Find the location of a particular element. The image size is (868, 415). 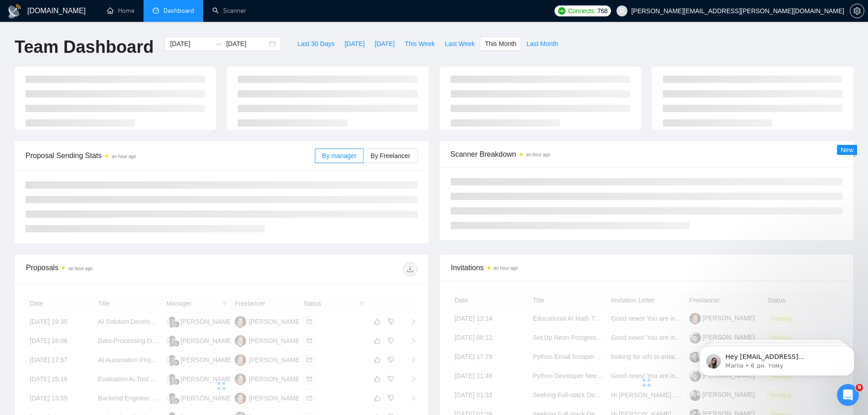

span: user is located at coordinates (622, 11).